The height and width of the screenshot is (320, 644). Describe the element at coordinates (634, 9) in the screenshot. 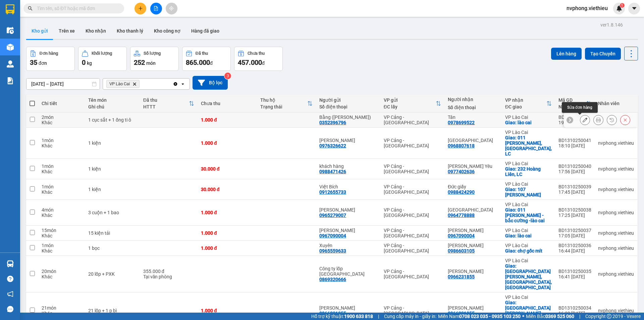

I see `span: caret-down` at that location.